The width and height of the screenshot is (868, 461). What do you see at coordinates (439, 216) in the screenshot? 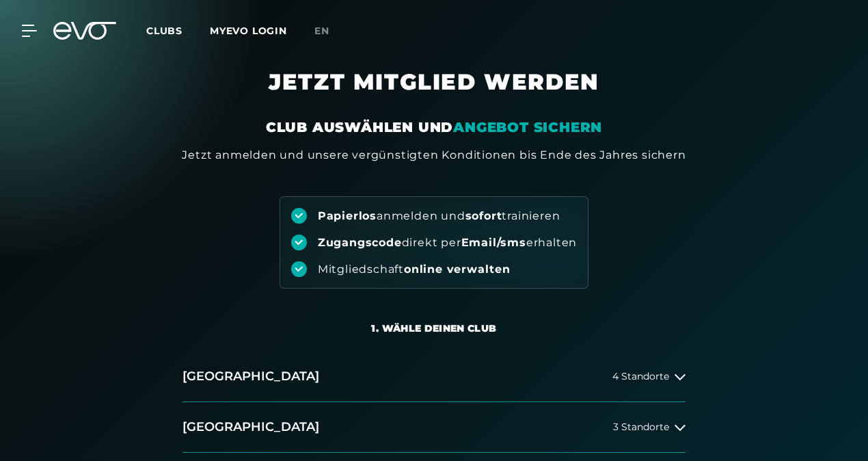
I see `div: anmelden und trainieren` at bounding box center [439, 216].